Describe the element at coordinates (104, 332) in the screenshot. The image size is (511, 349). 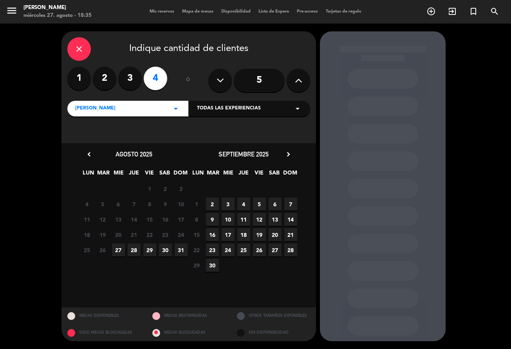
I see `div: SOLO MESAS BLOQUEADAS` at that location.